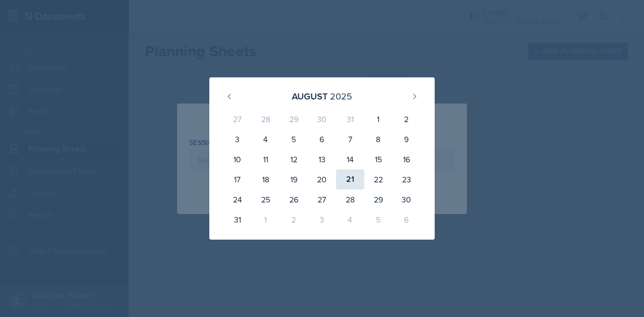  What do you see at coordinates (294, 159) in the screenshot?
I see `div: 12` at bounding box center [294, 159].